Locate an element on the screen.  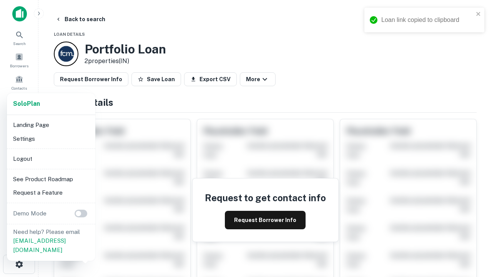
div: Loan link copied to clipboard is located at coordinates (427, 20).